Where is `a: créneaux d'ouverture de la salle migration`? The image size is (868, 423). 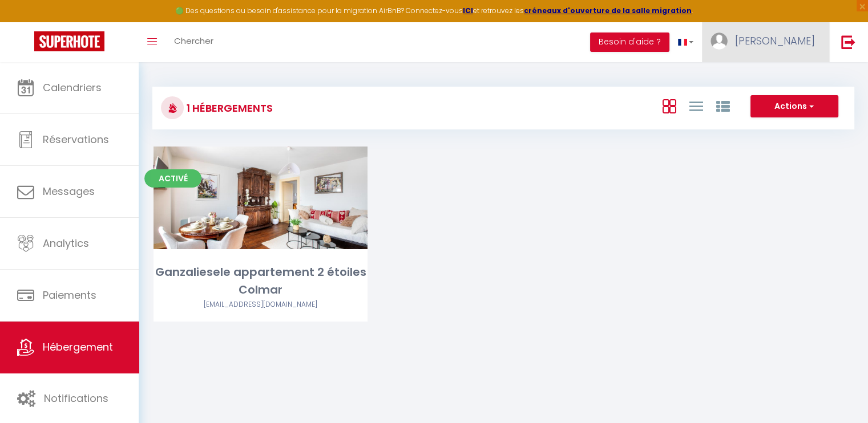 a: créneaux d'ouverture de la salle migration is located at coordinates (608, 11).